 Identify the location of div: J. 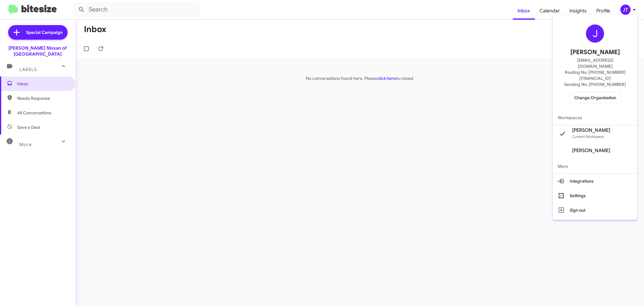
(595, 34).